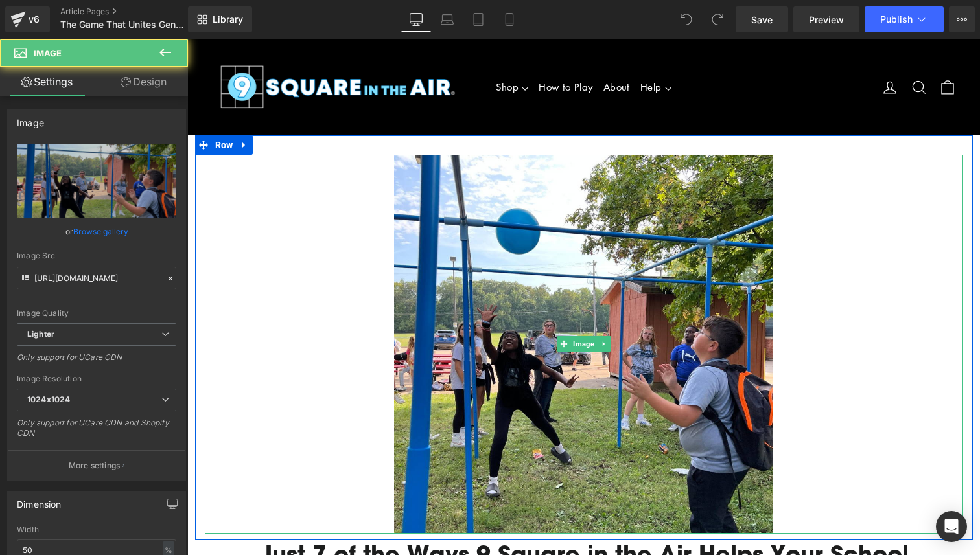 The width and height of the screenshot is (980, 555). I want to click on input: Link, so click(97, 278).